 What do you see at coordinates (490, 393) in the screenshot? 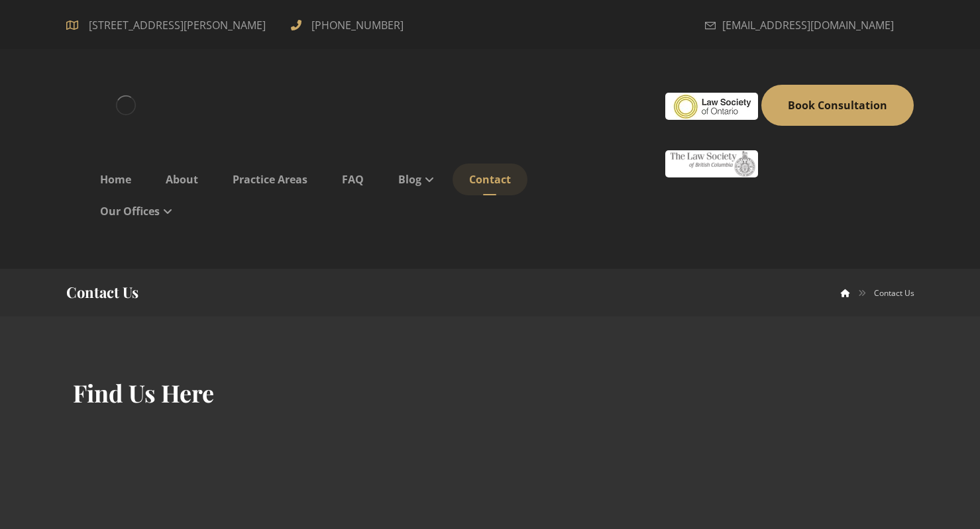
I see `h2: Find Us Here` at bounding box center [490, 393].